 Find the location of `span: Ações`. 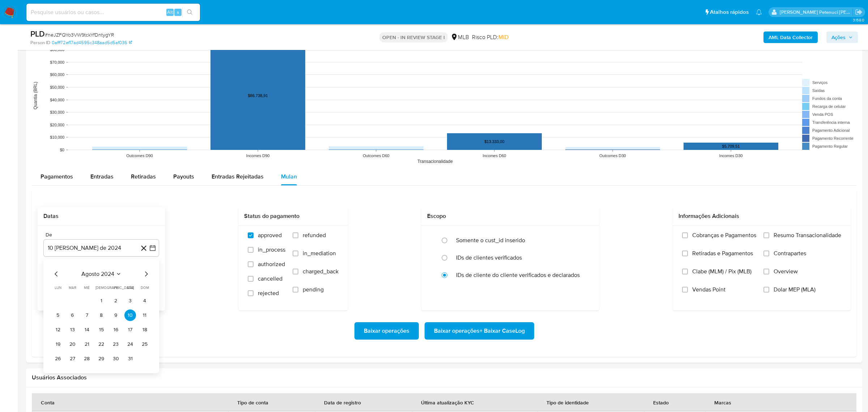

span: Ações is located at coordinates (839, 37).